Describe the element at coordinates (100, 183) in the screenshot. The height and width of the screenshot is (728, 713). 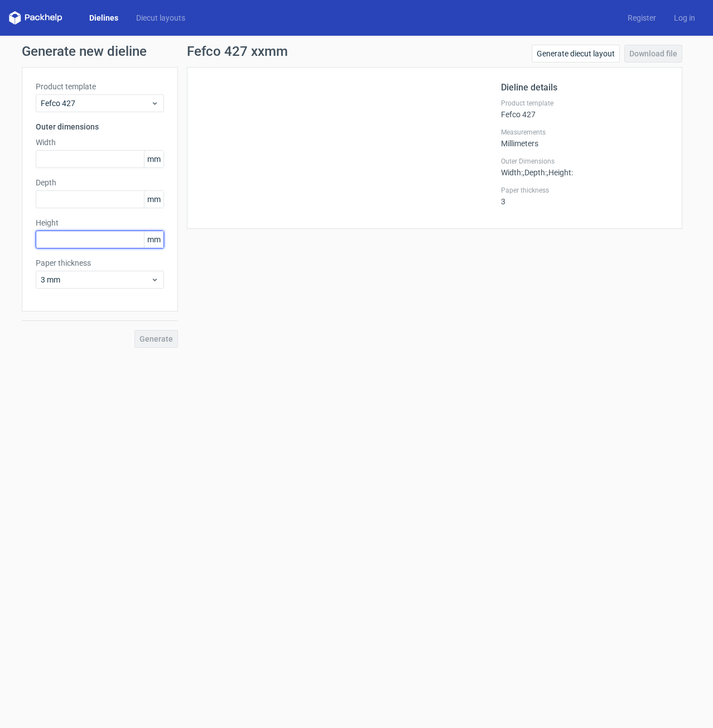
I see `label: Depth` at that location.